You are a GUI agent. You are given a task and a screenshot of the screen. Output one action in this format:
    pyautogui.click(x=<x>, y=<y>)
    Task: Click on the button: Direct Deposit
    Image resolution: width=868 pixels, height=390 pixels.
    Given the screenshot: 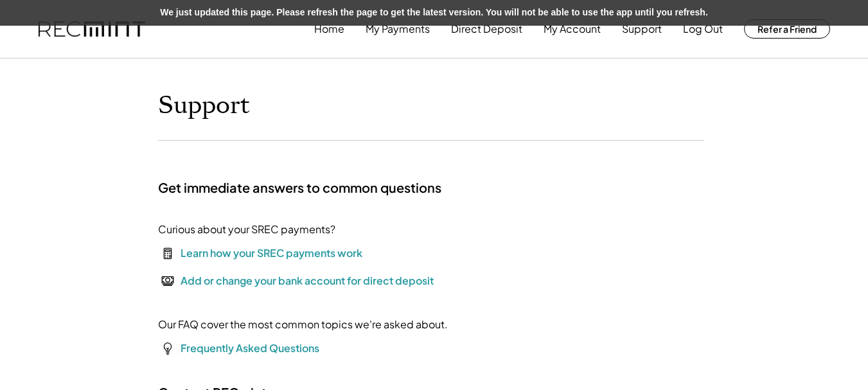 What is the action you would take?
    pyautogui.click(x=487, y=29)
    